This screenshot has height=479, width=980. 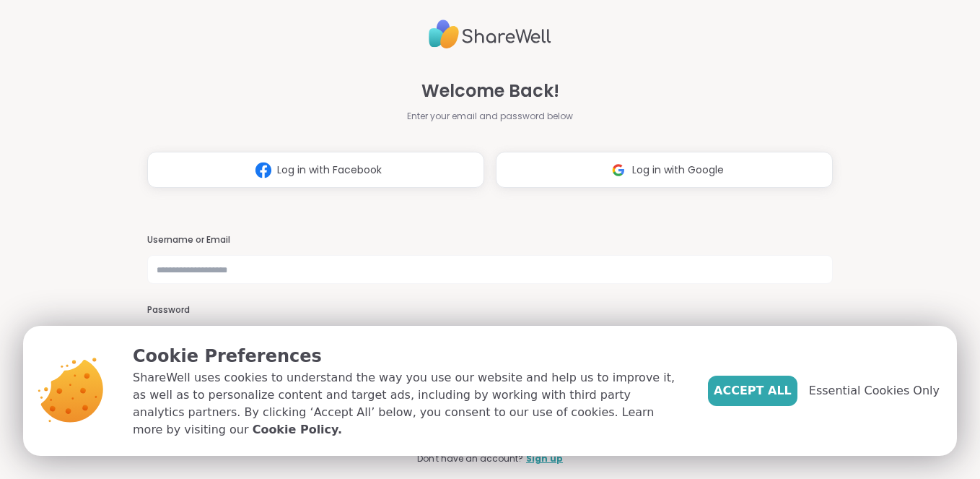 What do you see at coordinates (298, 429) in the screenshot?
I see `a: Cookie Policy.` at bounding box center [298, 429].